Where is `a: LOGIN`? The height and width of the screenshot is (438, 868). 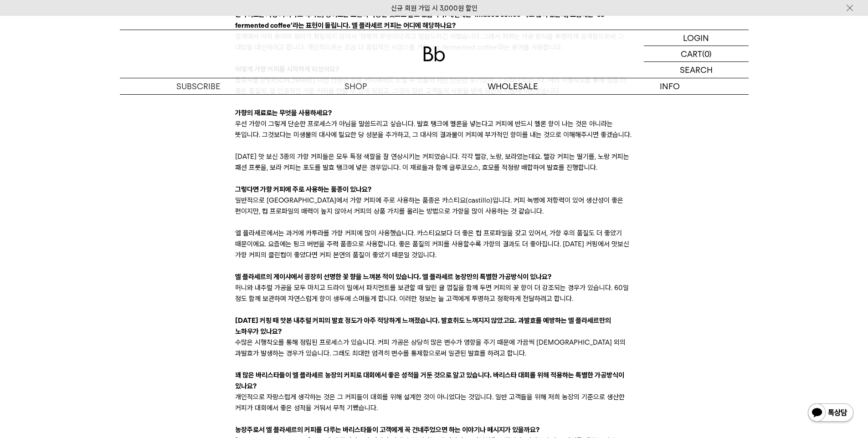 a: LOGIN is located at coordinates (696, 37).